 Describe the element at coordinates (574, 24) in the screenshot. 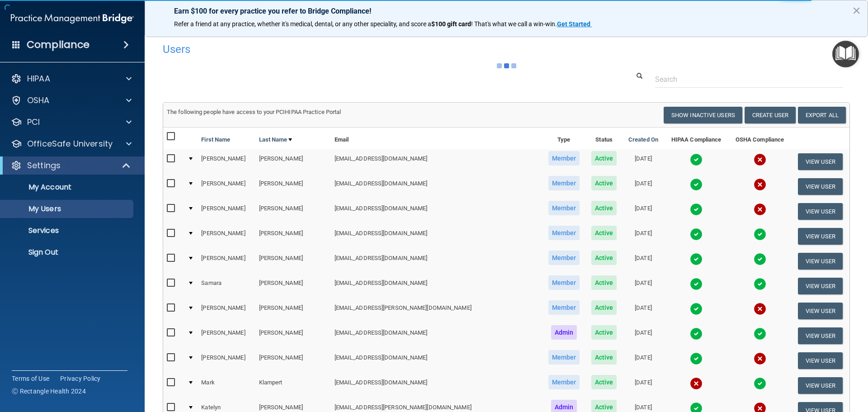

I see `strong: Get Started` at that location.